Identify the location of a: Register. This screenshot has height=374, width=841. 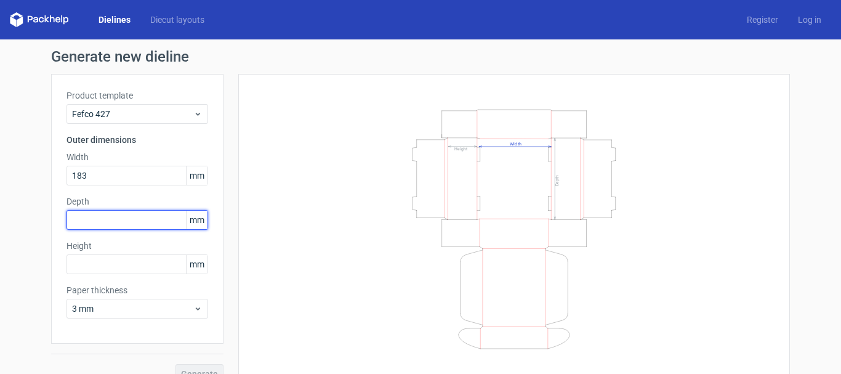
(762, 20).